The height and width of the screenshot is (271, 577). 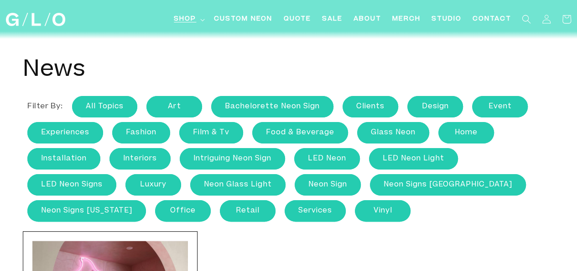 I want to click on a: Contact, so click(x=491, y=19).